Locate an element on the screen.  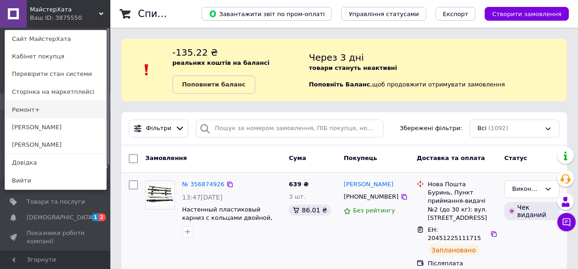
button: Чат з покупцем is located at coordinates (567, 222).